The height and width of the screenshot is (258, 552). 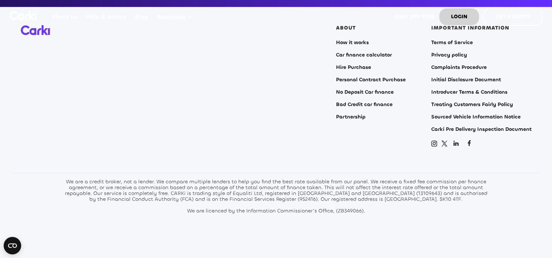 I want to click on a: Terms of Service, so click(x=452, y=43).